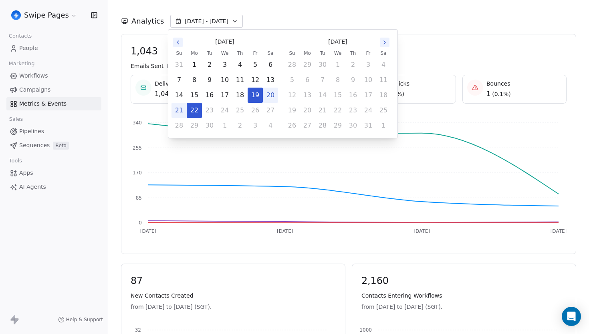 The width and height of the screenshot is (589, 334). I want to click on a: Workflows, so click(54, 76).